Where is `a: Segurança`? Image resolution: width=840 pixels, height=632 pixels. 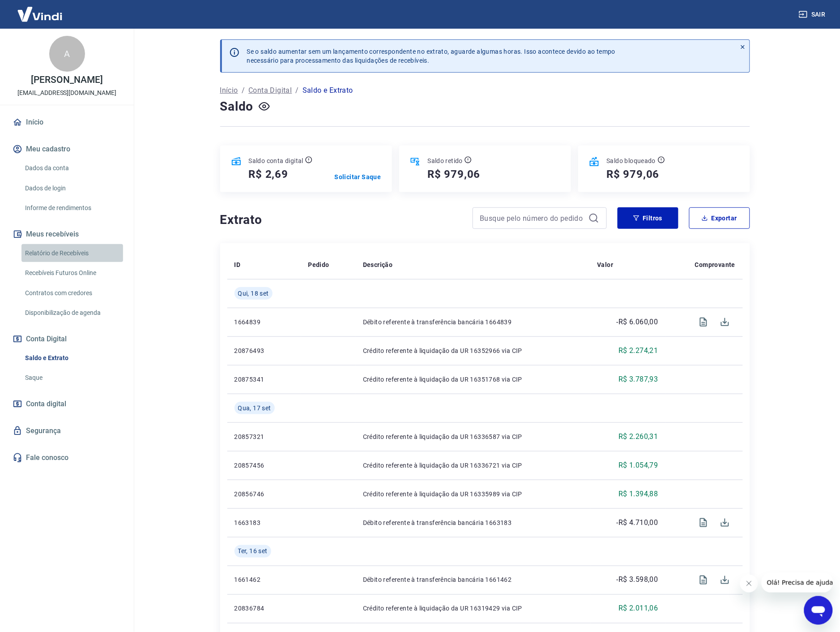 a: Segurança is located at coordinates (66, 431).